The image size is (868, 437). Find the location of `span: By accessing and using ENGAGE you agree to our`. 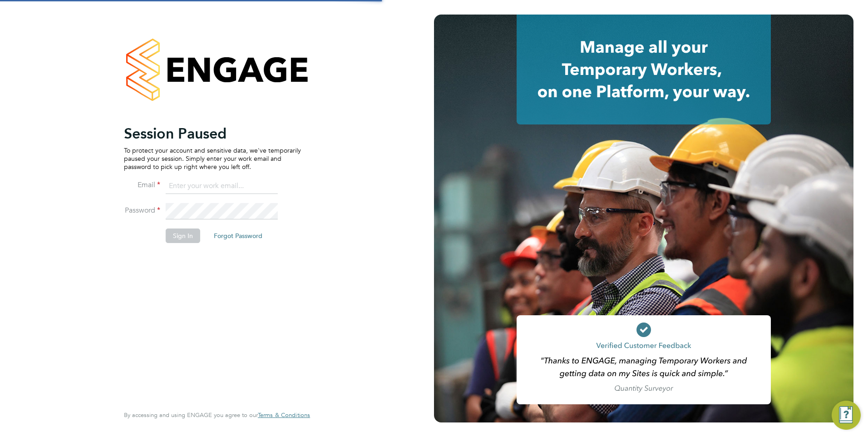

span: By accessing and using ENGAGE you agree to our is located at coordinates (217, 415).